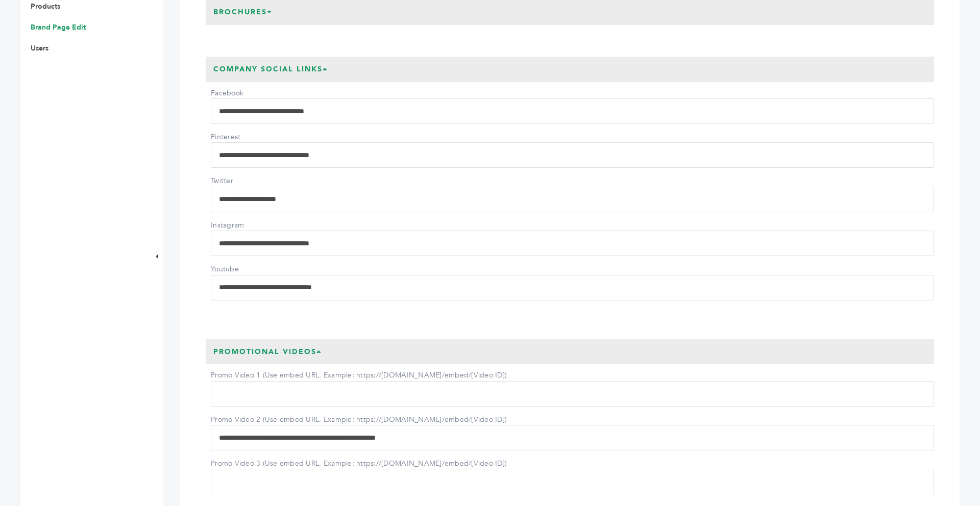 This screenshot has height=506, width=980. Describe the element at coordinates (247, 269) in the screenshot. I see `label: Youtube` at that location.